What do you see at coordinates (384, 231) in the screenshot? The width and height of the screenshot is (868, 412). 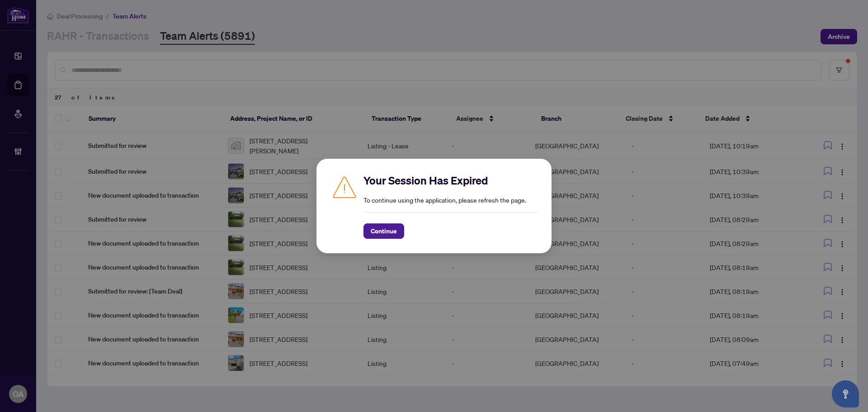 I see `button: Continue` at bounding box center [384, 231].